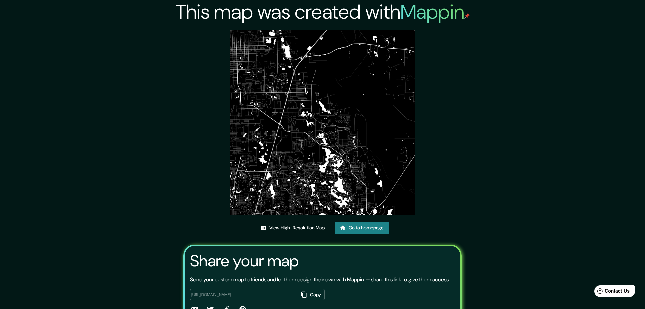 This screenshot has width=645, height=309. I want to click on img: created-map, so click(322, 122).